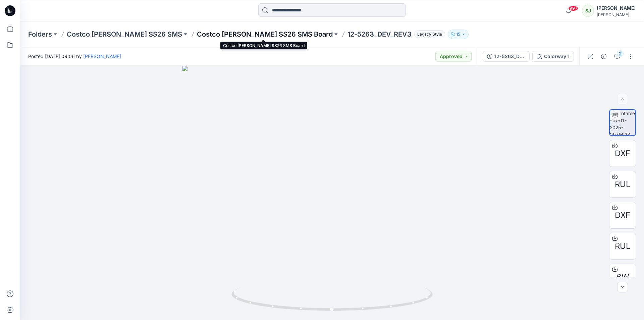 This screenshot has width=644, height=320. I want to click on span: Legacy Style, so click(430, 34).